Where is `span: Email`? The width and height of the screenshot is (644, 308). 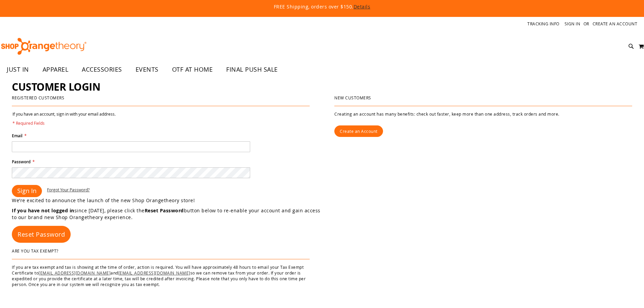
span: Email is located at coordinates (17, 135).